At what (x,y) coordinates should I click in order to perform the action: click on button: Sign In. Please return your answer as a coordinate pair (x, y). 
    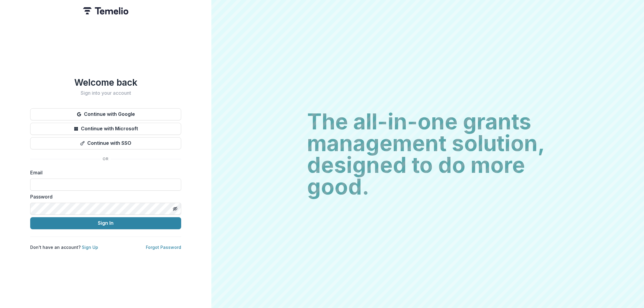
    Looking at the image, I should click on (105, 223).